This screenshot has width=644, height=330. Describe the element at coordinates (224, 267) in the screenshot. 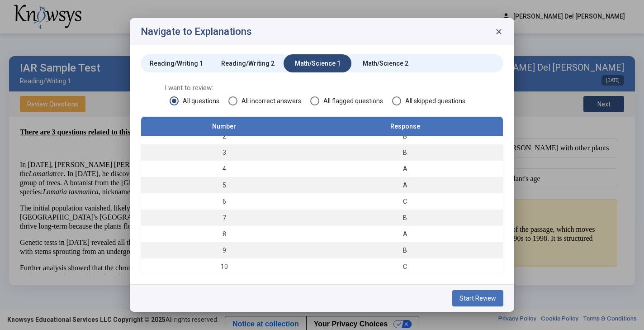

I see `td: 10` at that location.